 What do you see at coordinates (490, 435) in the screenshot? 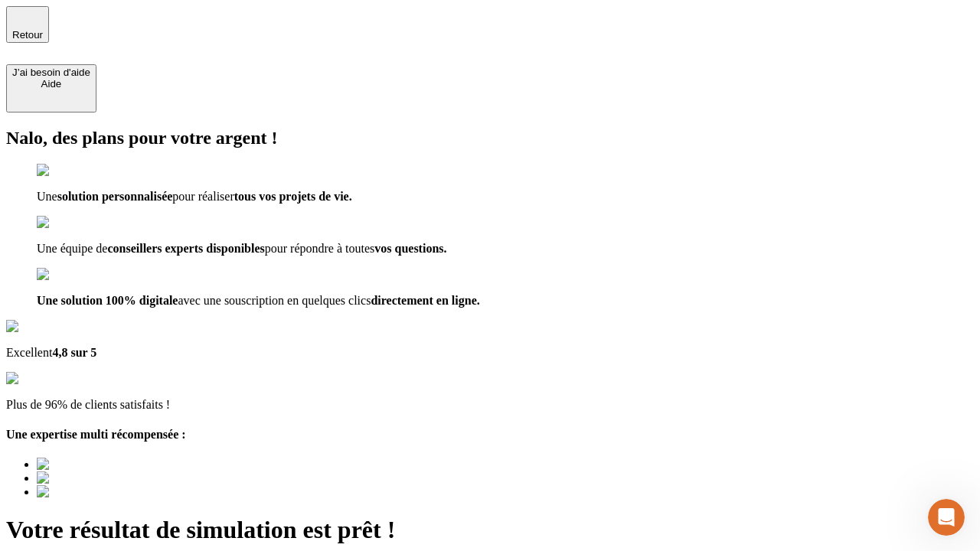
I see `h4: Une expertise multi récompensée :` at bounding box center [490, 435].